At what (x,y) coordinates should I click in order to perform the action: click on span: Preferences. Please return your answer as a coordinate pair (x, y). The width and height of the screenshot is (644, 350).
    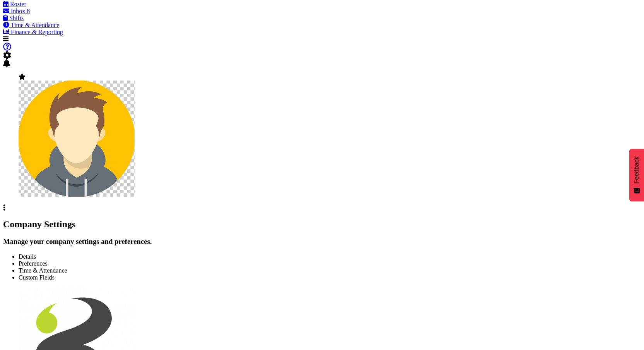
    Looking at the image, I should click on (33, 263).